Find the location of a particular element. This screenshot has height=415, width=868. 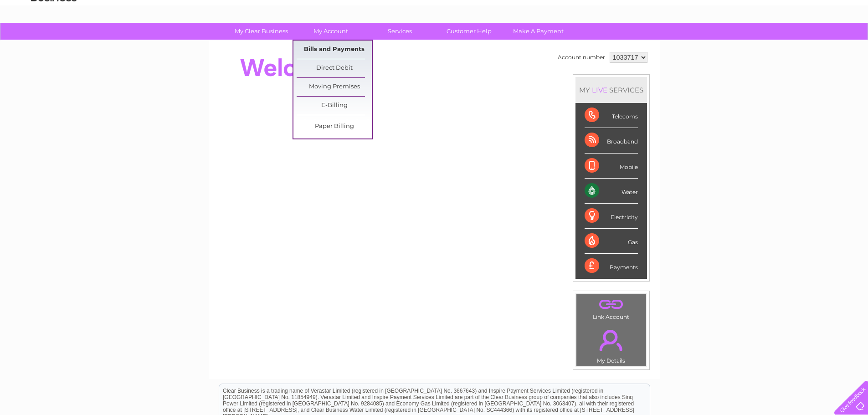

a: Direct Debit is located at coordinates (334, 68).